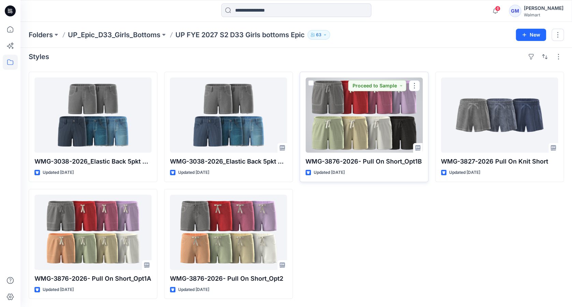 Image resolution: width=572 pixels, height=307 pixels. What do you see at coordinates (319, 35) in the screenshot?
I see `button: 63` at bounding box center [319, 35].